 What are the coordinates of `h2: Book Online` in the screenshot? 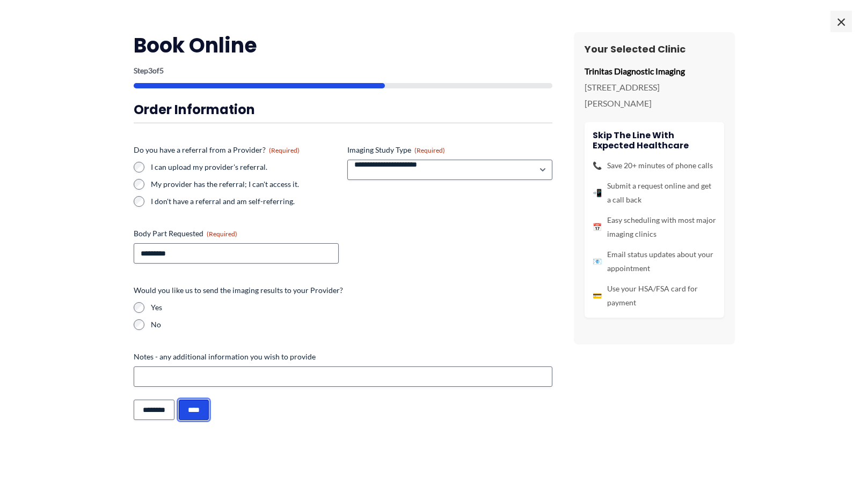 It's located at (343, 45).